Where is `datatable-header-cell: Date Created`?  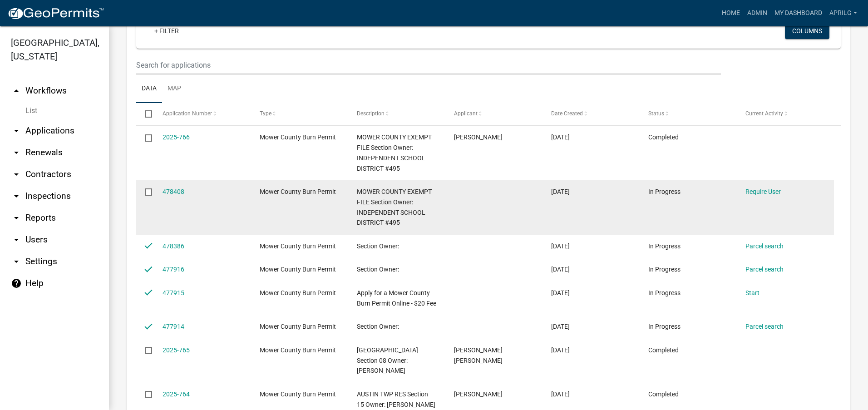 datatable-header-cell: Date Created is located at coordinates (591, 114).